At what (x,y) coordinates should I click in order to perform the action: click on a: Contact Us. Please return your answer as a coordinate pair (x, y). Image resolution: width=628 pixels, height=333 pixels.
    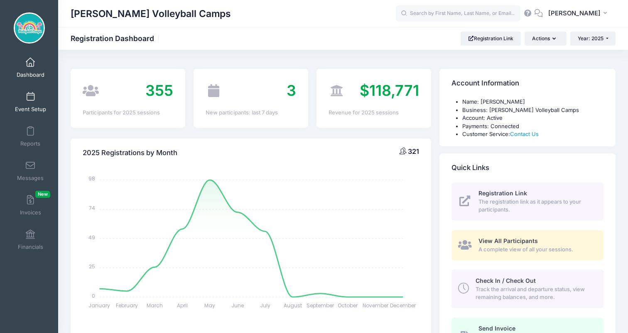
    Looking at the image, I should click on (524, 134).